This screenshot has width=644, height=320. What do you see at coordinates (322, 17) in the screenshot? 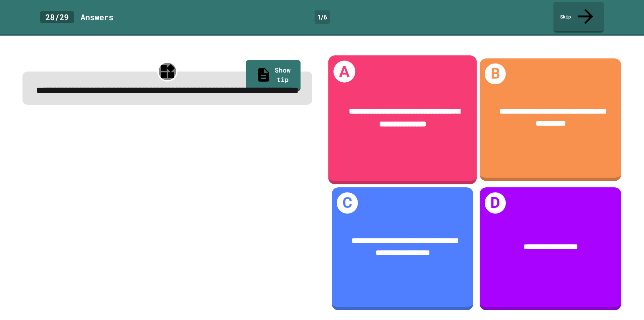
I see `div: 1 / 6` at bounding box center [322, 17].